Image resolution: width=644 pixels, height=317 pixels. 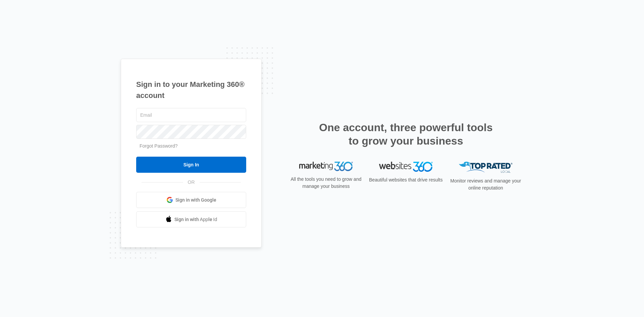 I want to click on span: Sign in with Google, so click(x=196, y=200).